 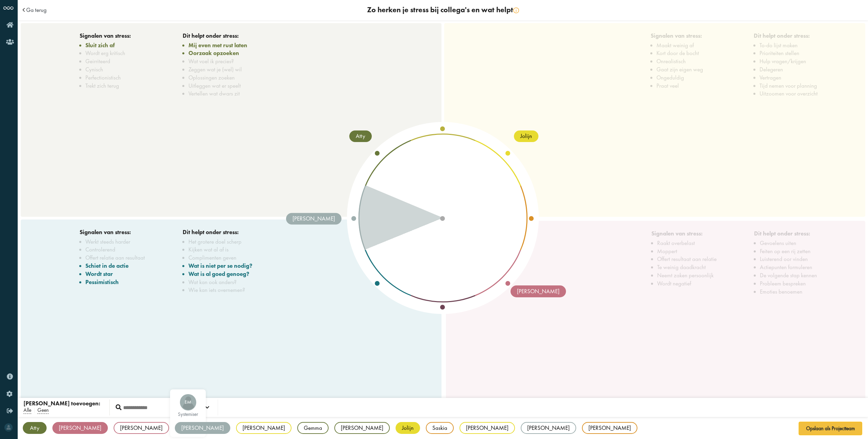 I want to click on li: To-do lijst maken, so click(x=804, y=46).